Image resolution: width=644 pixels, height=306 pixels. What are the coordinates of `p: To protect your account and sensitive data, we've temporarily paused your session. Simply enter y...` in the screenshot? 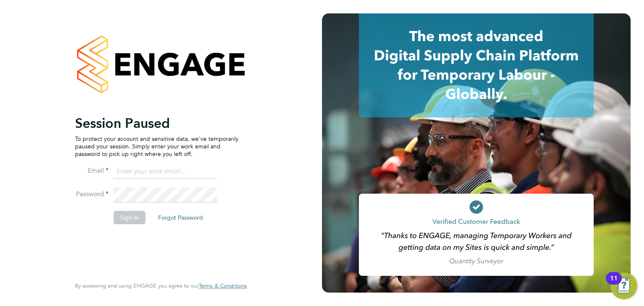 It's located at (157, 147).